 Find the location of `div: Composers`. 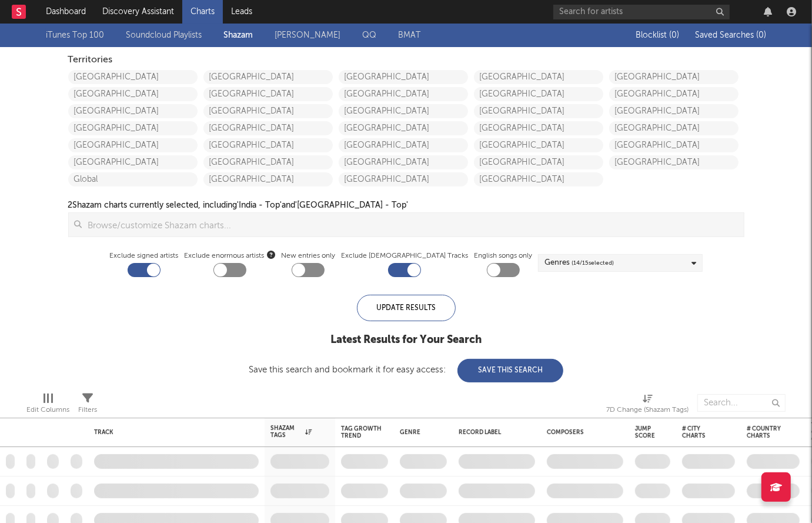

div: Composers is located at coordinates (582, 433).